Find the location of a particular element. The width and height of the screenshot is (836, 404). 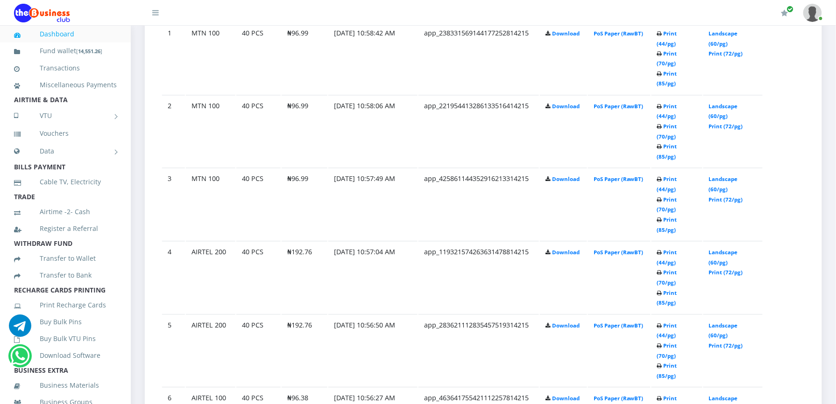

td: app_119321574263631478814215 is located at coordinates (479, 277).